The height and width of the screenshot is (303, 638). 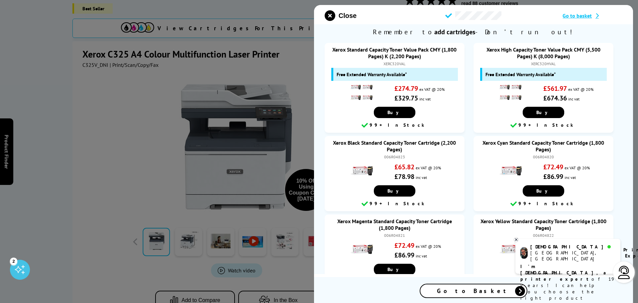 I want to click on a: Xerox Standard Capacity Toner Value Pack CMY (1,800 Pages) K (2,200 Pages), so click(x=395, y=53).